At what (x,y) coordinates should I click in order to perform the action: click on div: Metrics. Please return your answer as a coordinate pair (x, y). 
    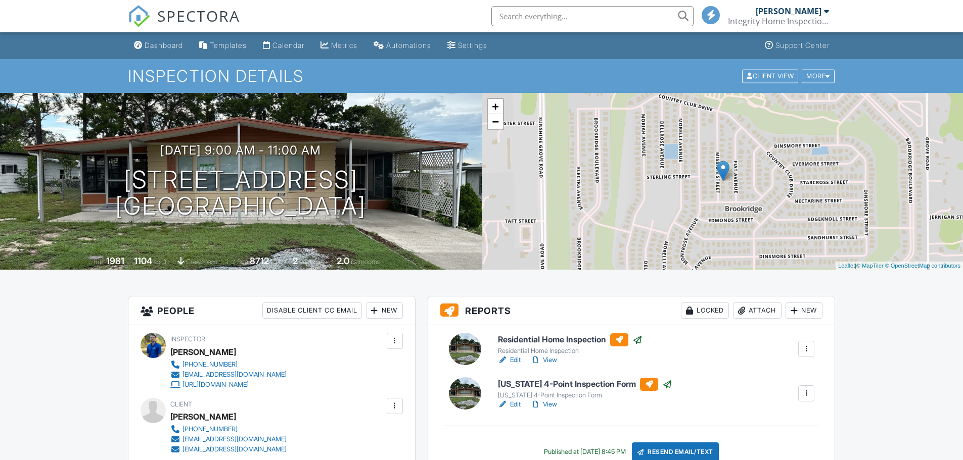
    Looking at the image, I should click on (344, 45).